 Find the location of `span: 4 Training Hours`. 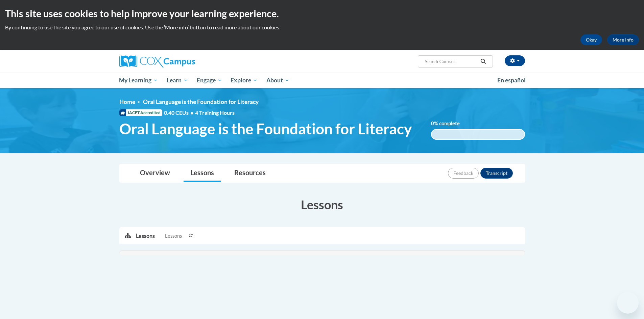

span: 4 Training Hours is located at coordinates (215, 112).